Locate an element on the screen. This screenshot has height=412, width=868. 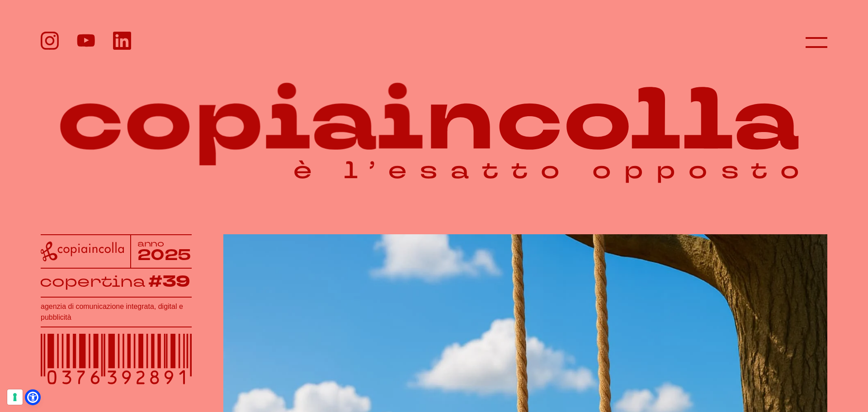
a: Open Accessibility Menu is located at coordinates (33, 397).